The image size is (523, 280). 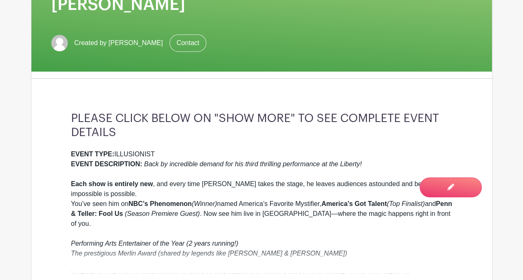 What do you see at coordinates (354, 203) in the screenshot?
I see `strong: America’s Got Talent` at bounding box center [354, 203].